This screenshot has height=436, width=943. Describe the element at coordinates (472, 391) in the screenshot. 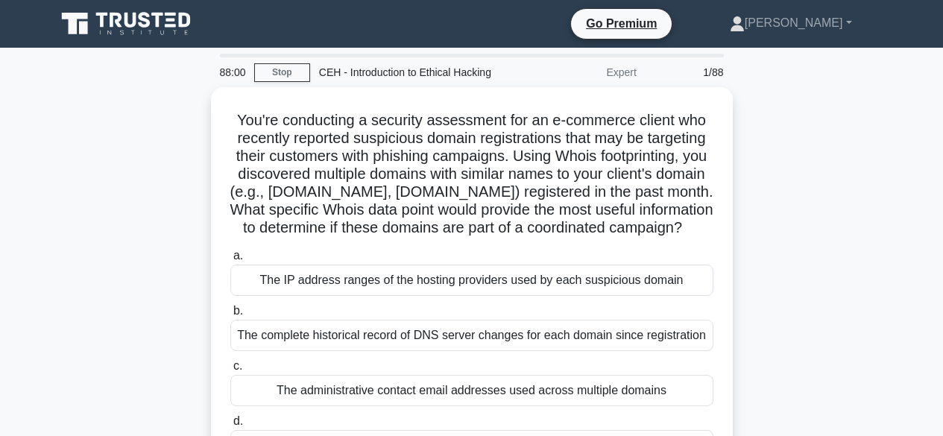

I see `div: The administrative contact email addresses used across multiple domains` at that location.